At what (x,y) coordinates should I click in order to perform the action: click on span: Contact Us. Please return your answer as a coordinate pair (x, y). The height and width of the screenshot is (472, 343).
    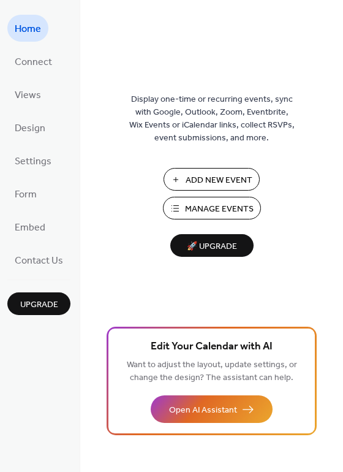
    Looking at the image, I should click on (39, 261).